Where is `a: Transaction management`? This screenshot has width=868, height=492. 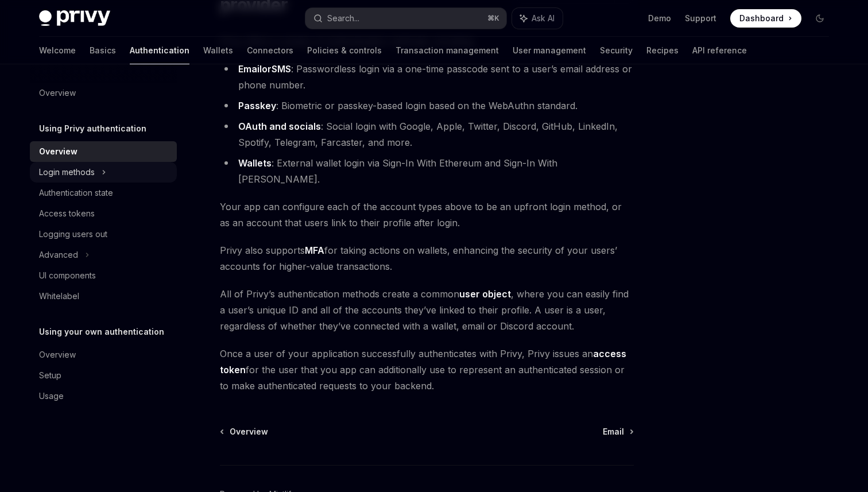 a: Transaction management is located at coordinates (448, 51).